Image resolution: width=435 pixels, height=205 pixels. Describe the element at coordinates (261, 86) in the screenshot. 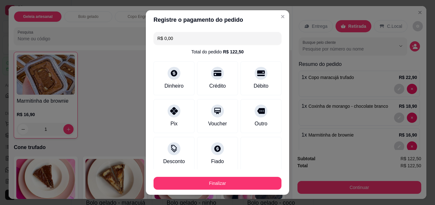

I see `div: Débito` at that location.